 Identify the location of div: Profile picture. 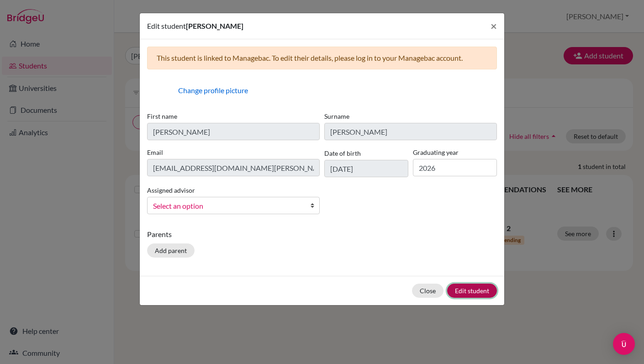
(161, 91).